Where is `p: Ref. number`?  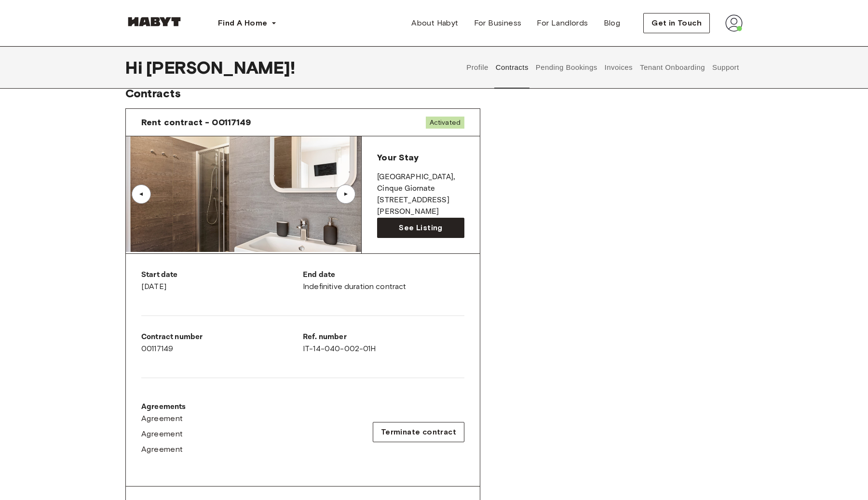 p: Ref. number is located at coordinates (383, 337).